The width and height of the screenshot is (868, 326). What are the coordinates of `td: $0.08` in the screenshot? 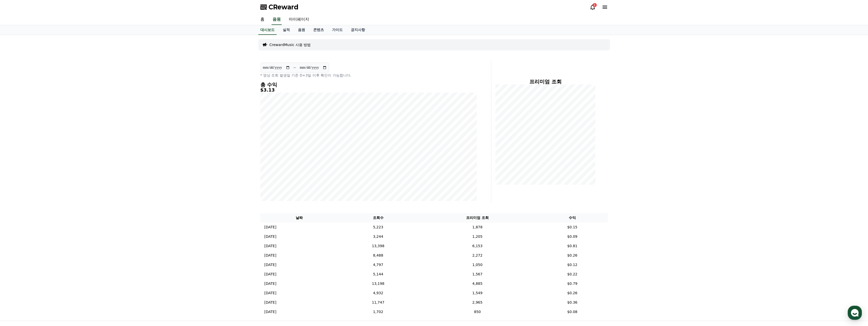 It's located at (572, 311).